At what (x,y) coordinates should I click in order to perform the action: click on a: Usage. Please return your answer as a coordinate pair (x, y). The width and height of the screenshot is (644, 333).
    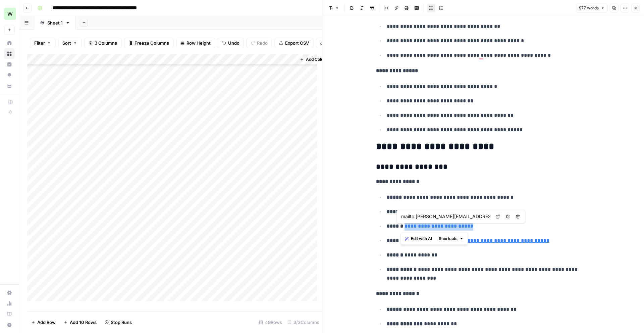
    Looking at the image, I should click on (10, 303).